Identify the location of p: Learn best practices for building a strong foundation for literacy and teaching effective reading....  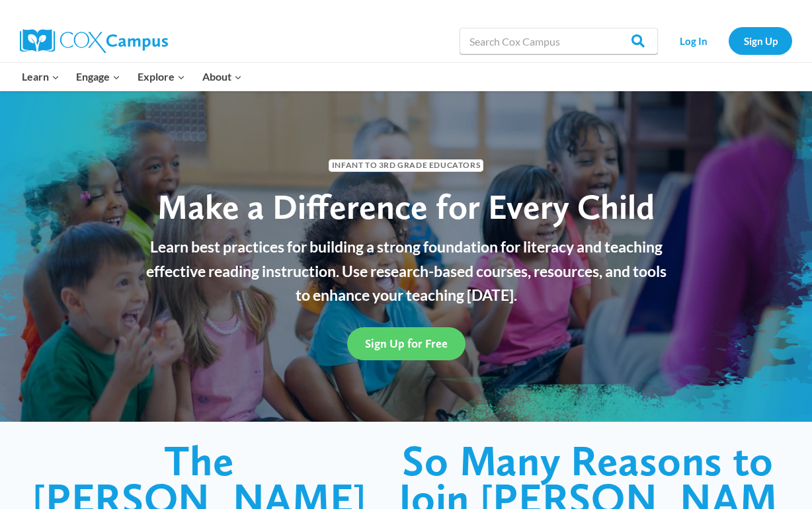
(406, 271).